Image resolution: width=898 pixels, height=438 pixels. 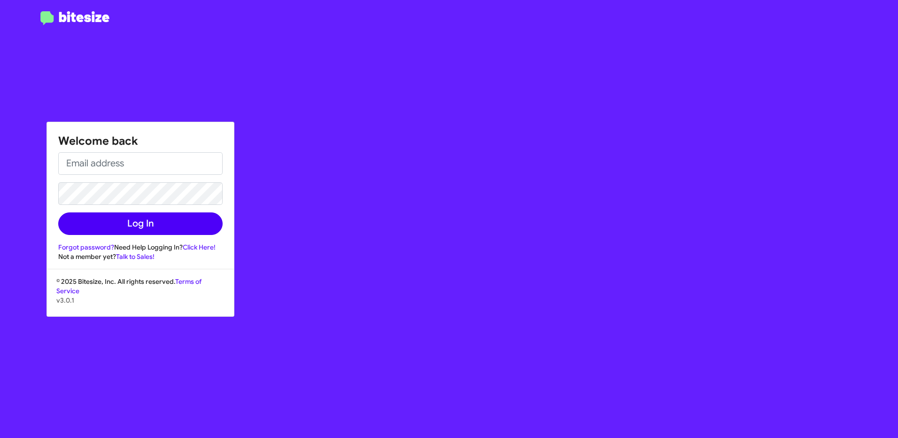 I want to click on div: © 2025 Bitesize, Inc. All rights reserved., so click(x=140, y=296).